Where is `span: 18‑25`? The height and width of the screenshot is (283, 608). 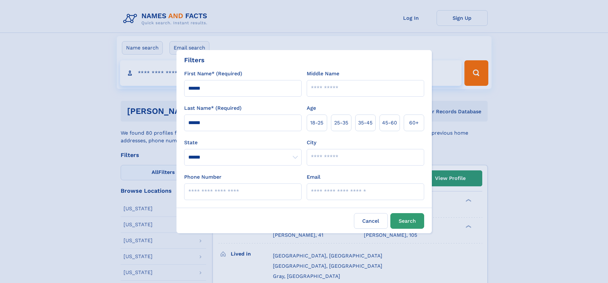
span: 18‑25 is located at coordinates (317, 123).